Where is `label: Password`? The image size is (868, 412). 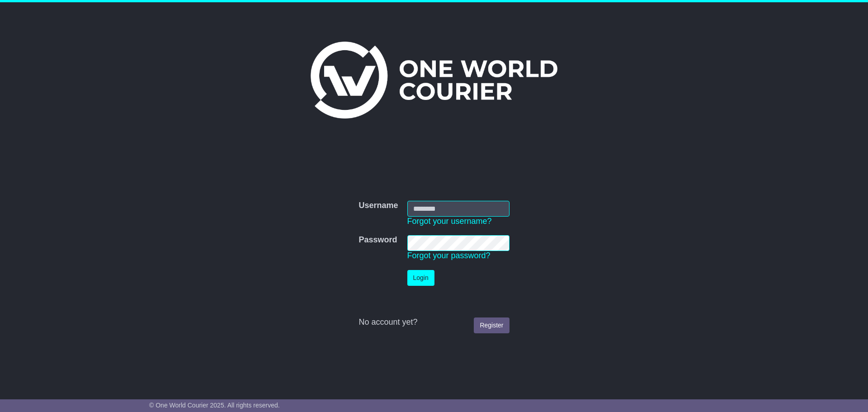 label: Password is located at coordinates (378, 240).